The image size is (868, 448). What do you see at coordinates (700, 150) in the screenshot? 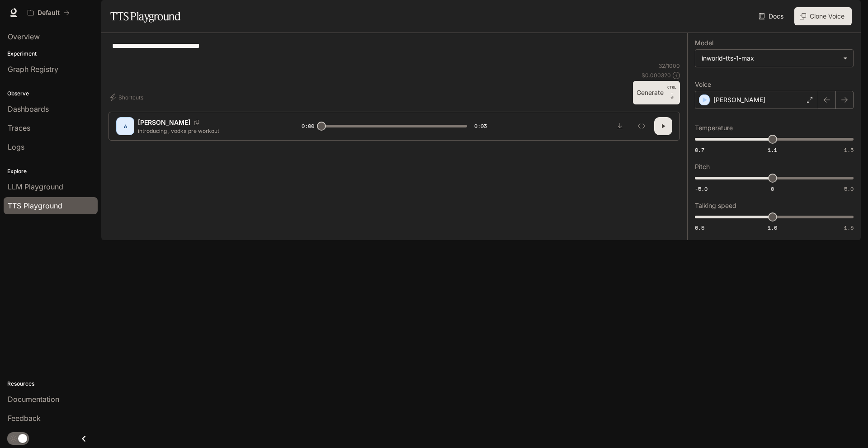
I see `span: 0.7` at bounding box center [700, 150].